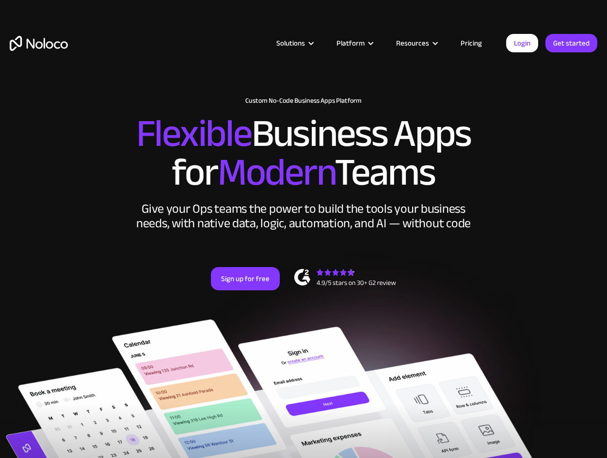 This screenshot has height=458, width=607. What do you see at coordinates (303, 216) in the screenshot?
I see `div: Give your Ops teams the power to build the tools your business needs, with native data, logic, au...` at bounding box center [303, 216].